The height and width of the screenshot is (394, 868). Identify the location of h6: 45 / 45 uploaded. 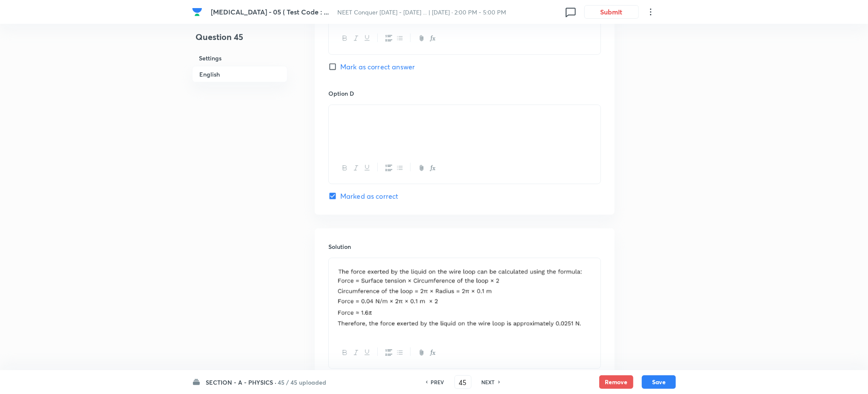
(302, 382).